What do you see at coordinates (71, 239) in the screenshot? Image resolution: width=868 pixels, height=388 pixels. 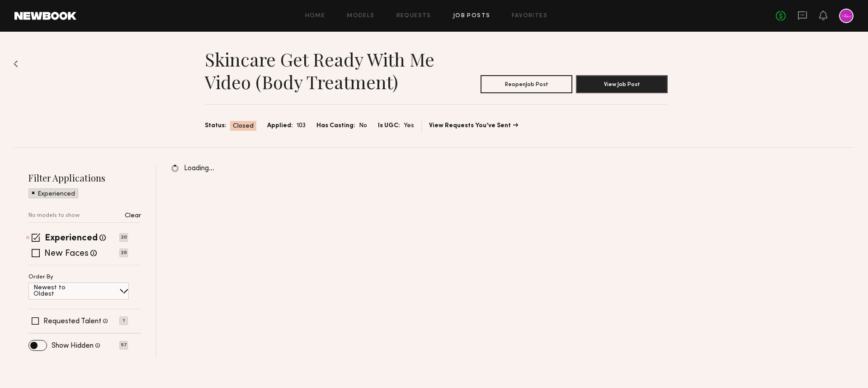 I see `label: Experienced` at bounding box center [71, 239].